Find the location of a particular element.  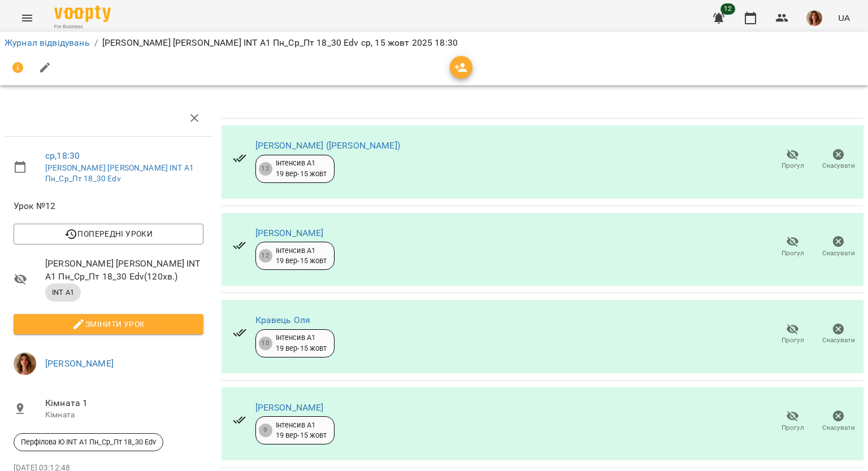

span: 12 is located at coordinates (728, 9).